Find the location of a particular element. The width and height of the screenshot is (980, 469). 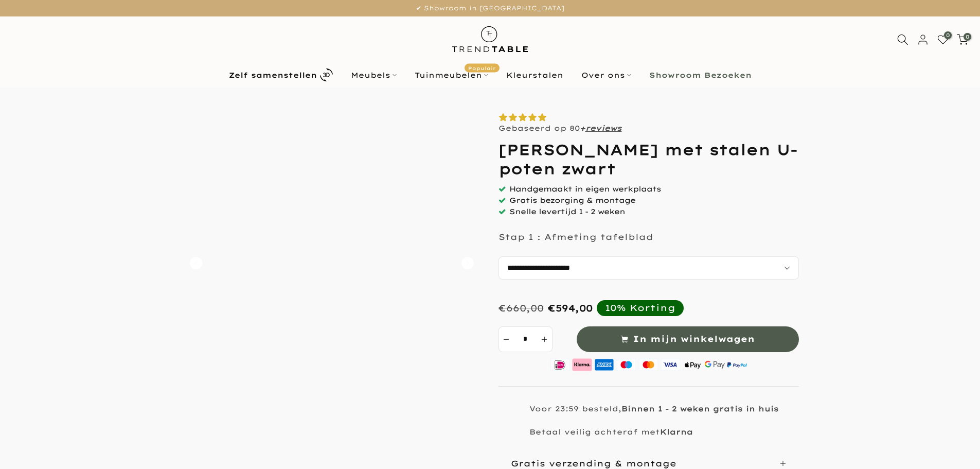

button: increment is located at coordinates (545, 340).